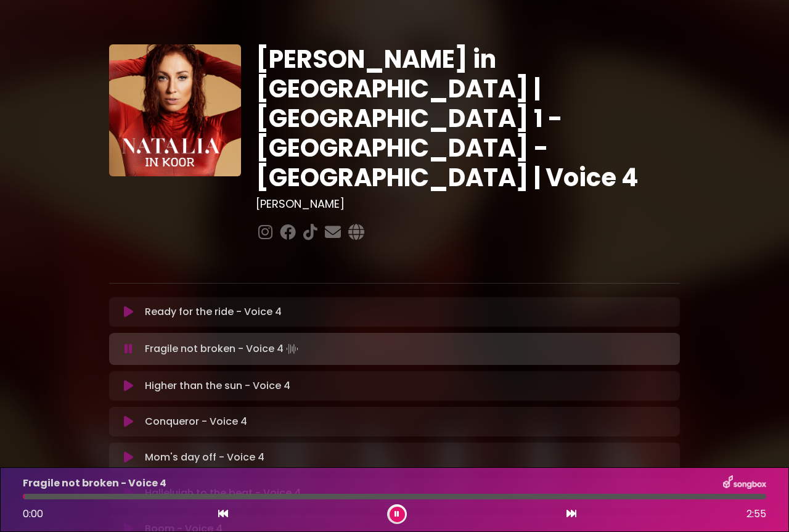 The image size is (789, 532). What do you see at coordinates (218, 386) in the screenshot?
I see `p: Higher than the sun - Voice 4` at bounding box center [218, 386].